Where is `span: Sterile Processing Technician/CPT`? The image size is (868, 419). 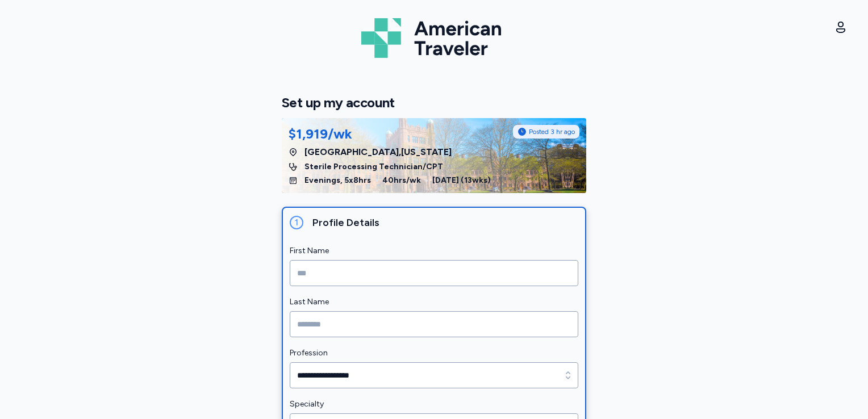 span: Sterile Processing Technician/CPT is located at coordinates (374, 167).